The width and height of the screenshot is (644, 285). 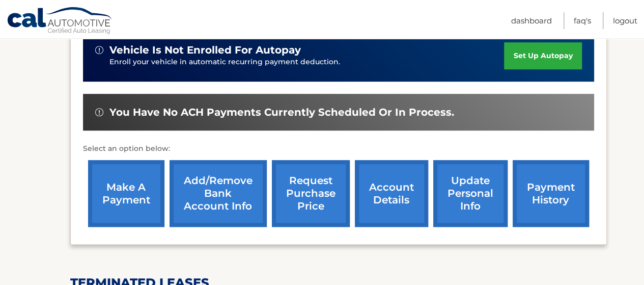 I want to click on a: Dashboard, so click(x=531, y=20).